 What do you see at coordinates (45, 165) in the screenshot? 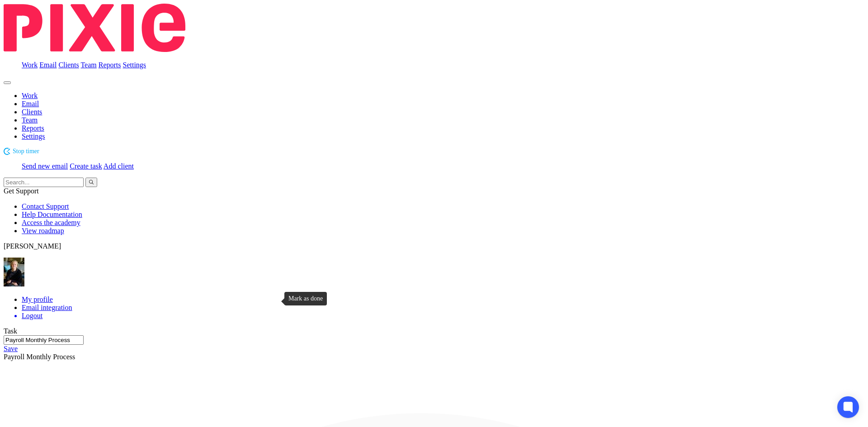
I see `a: Send new email` at bounding box center [45, 165].